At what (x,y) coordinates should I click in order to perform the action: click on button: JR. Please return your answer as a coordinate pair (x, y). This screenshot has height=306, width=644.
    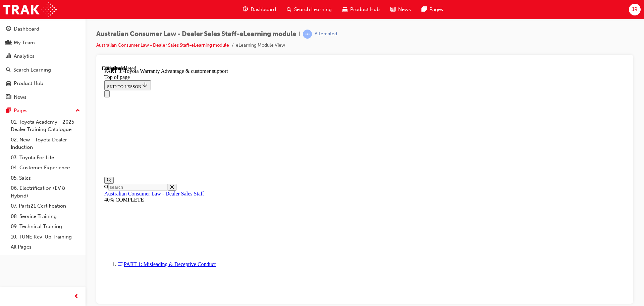
    Looking at the image, I should click on (635, 9).